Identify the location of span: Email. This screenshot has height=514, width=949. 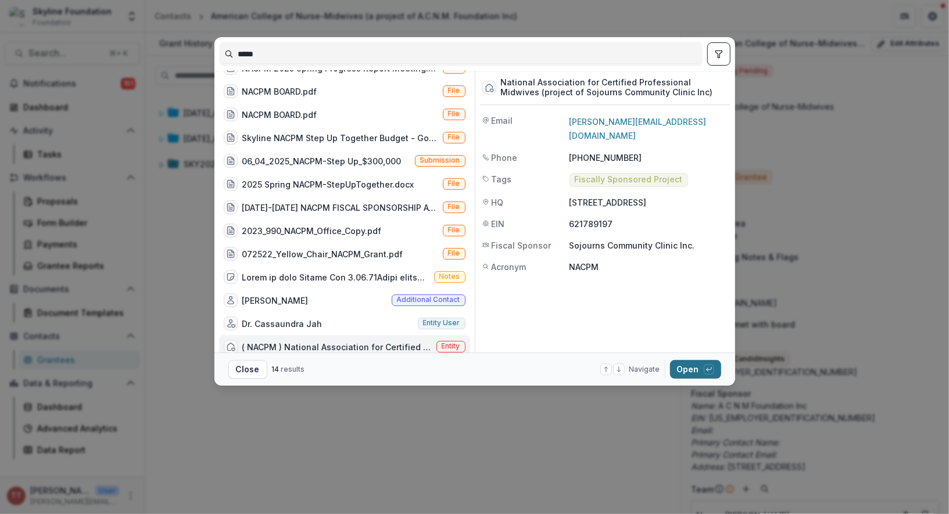
(502, 120).